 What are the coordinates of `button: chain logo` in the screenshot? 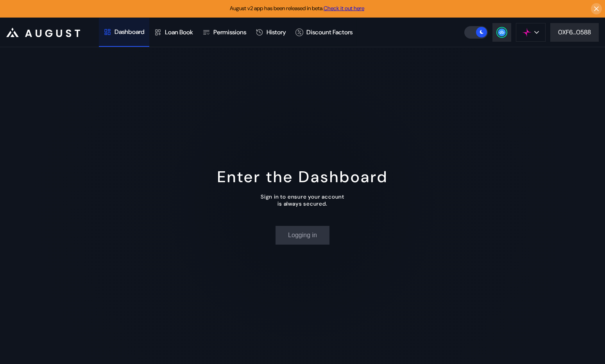 It's located at (531, 32).